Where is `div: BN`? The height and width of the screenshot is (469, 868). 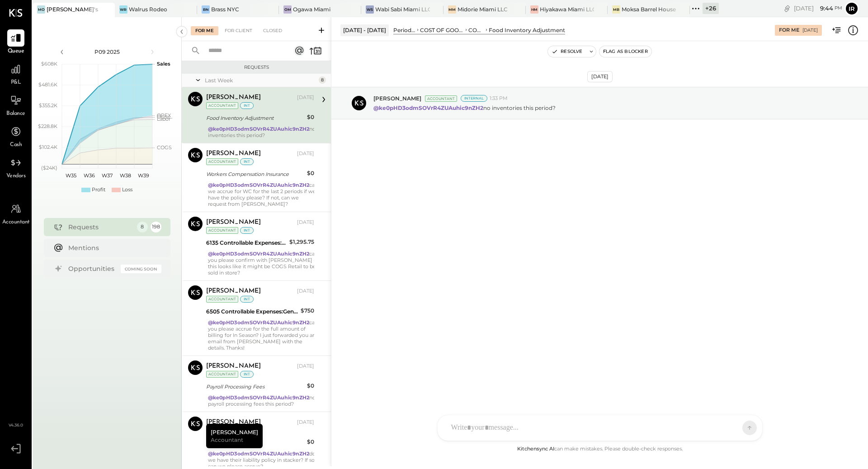 div: BN is located at coordinates (205, 10).